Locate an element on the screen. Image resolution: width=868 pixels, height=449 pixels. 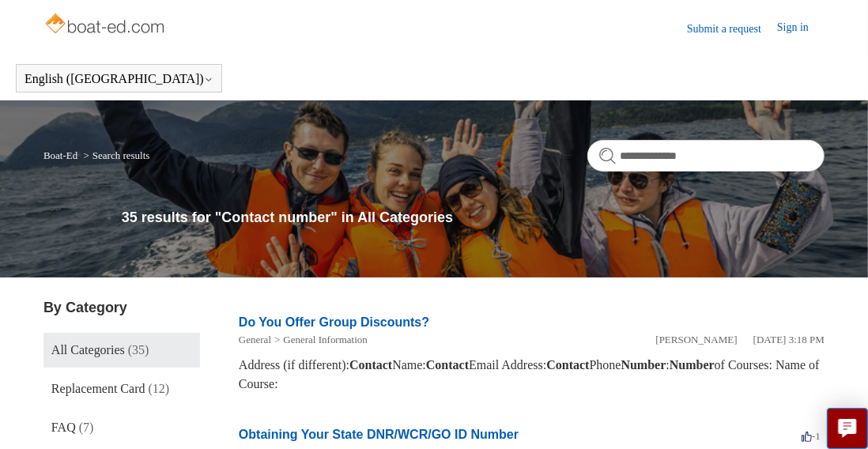
li: General Information is located at coordinates (319, 341).